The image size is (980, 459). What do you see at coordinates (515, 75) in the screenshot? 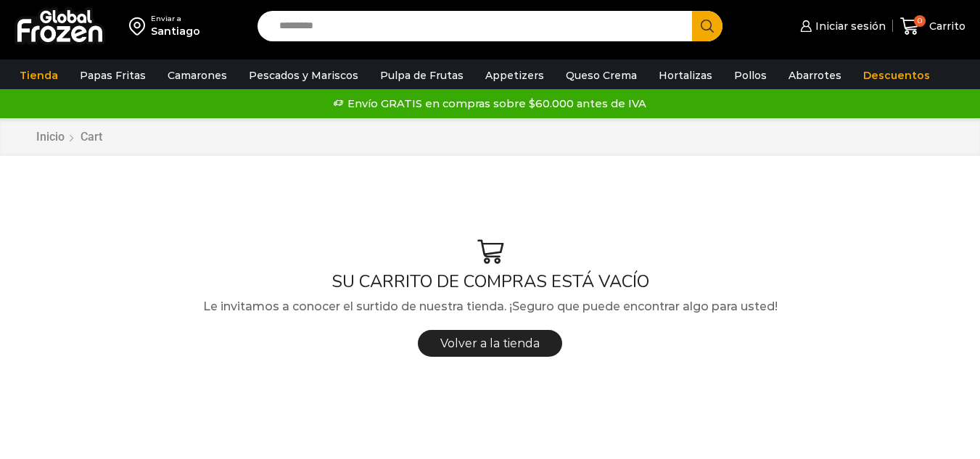
I see `a: Appetizers` at bounding box center [515, 75].